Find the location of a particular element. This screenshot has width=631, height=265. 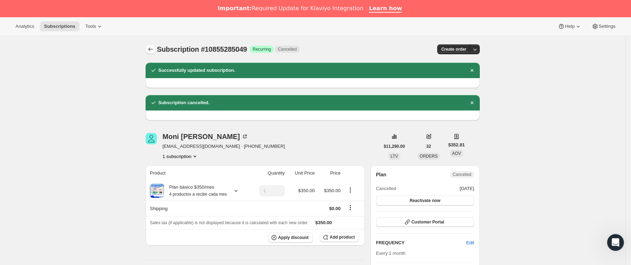

span: $0.00 is located at coordinates (335, 208).